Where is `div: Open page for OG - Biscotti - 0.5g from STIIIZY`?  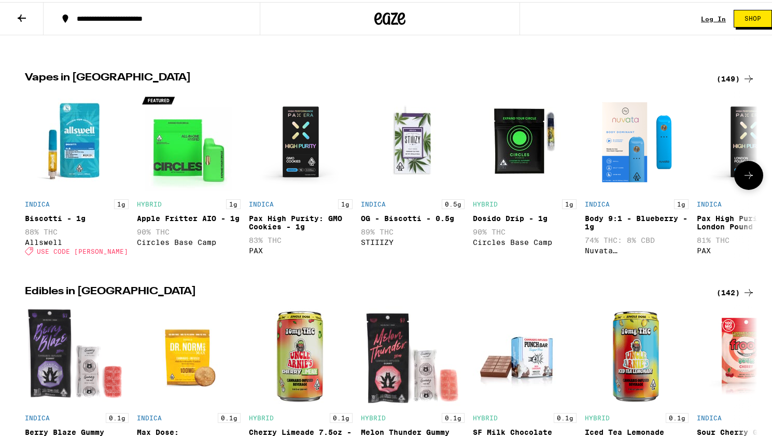
div: Open page for OG - Biscotti - 0.5g from STIIIZY is located at coordinates (413, 173).